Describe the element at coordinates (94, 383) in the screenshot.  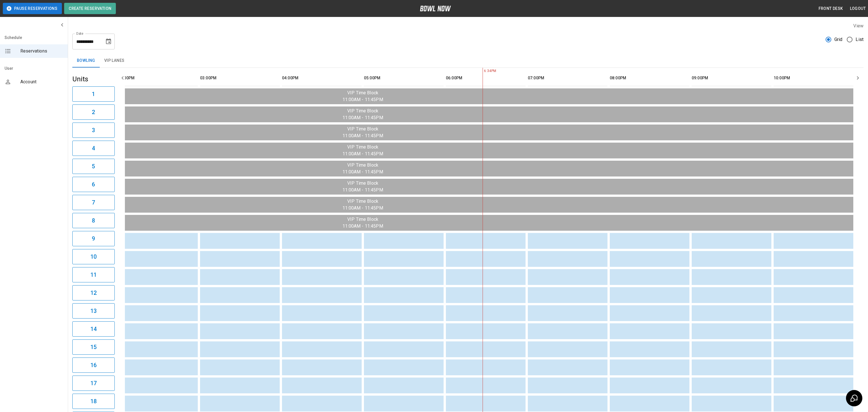
I see `button: 17` at that location.